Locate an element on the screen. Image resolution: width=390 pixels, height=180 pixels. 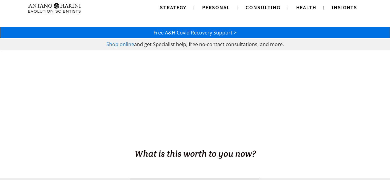
span: Insights is located at coordinates (345, 8).